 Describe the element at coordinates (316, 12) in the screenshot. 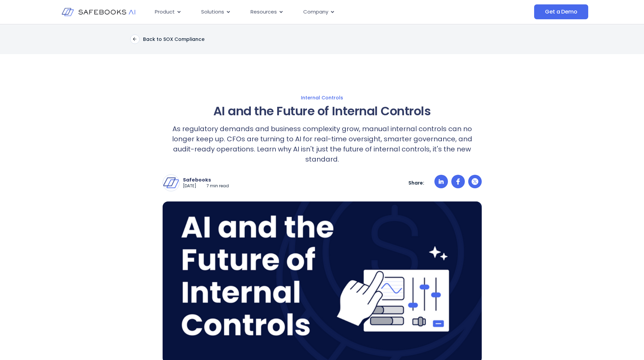

I see `span: Company` at that location.